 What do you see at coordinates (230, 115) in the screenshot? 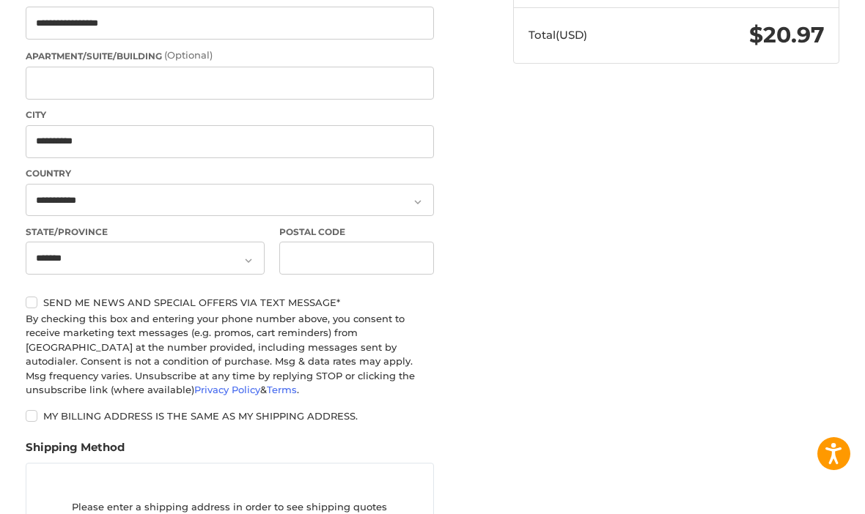
I see `label: City` at bounding box center [230, 115].